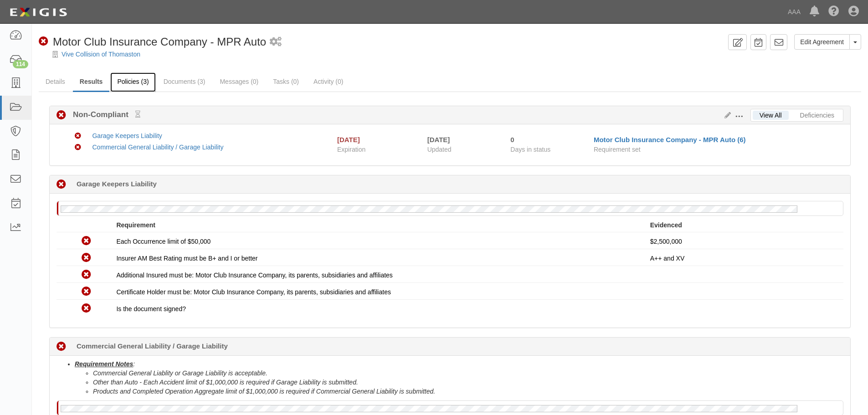  Describe the element at coordinates (158, 148) in the screenshot. I see `a: Commercial General Liability / Garage Liability` at that location.